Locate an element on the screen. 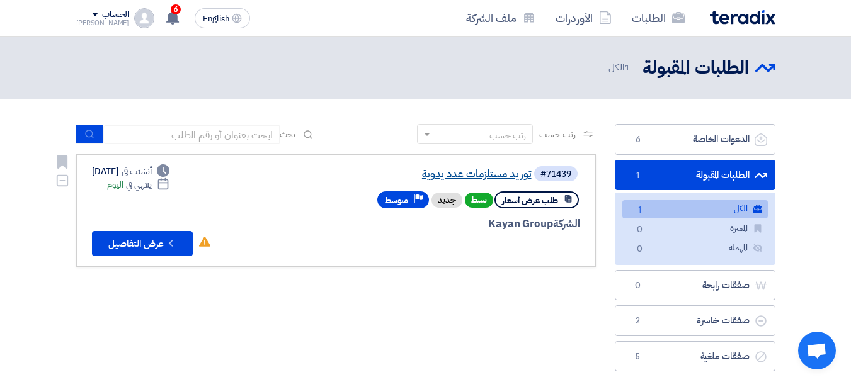 The height and width of the screenshot is (382, 851). a: صفقات خاسرة2 is located at coordinates (695, 321).